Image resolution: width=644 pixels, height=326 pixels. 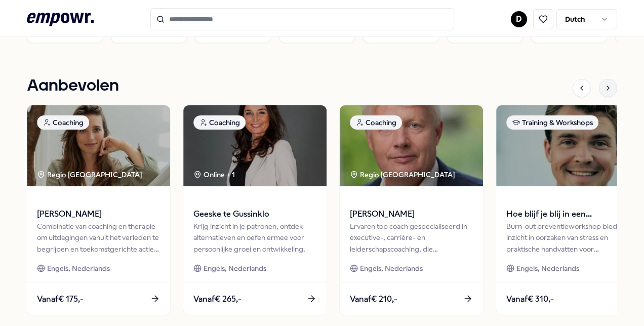 I want to click on div: Burn-out preventieworkshop biedt inzicht in oorzaken van stress en praktische handvatten voor ene..., so click(x=567, y=237).